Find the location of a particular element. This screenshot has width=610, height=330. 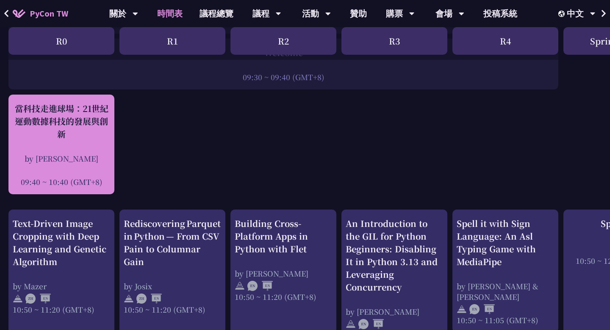

div: R1 is located at coordinates (172, 41).